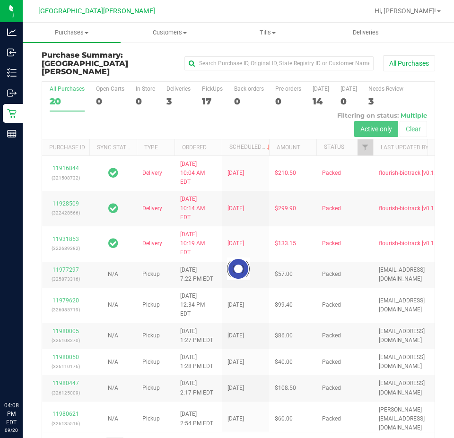  Describe the element at coordinates (12, 113) in the screenshot. I see `inline-svg: Retail` at that location.